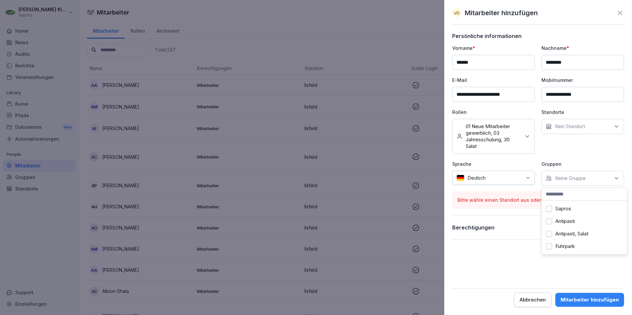 The height and width of the screenshot is (315, 632). What do you see at coordinates (473, 228) in the screenshot?
I see `p: Berechtigungen` at bounding box center [473, 228].